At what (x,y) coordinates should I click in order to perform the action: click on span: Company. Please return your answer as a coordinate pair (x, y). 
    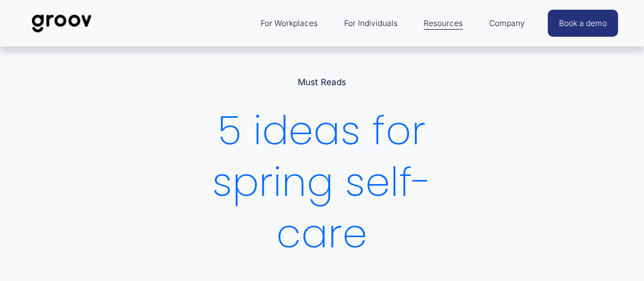
    Looking at the image, I should click on (507, 23).